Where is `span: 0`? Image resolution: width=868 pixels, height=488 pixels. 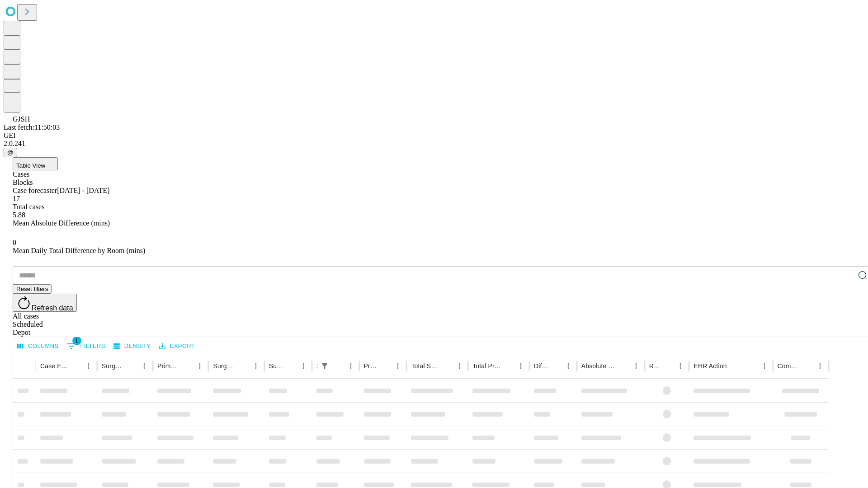 span: 0 is located at coordinates (14, 242).